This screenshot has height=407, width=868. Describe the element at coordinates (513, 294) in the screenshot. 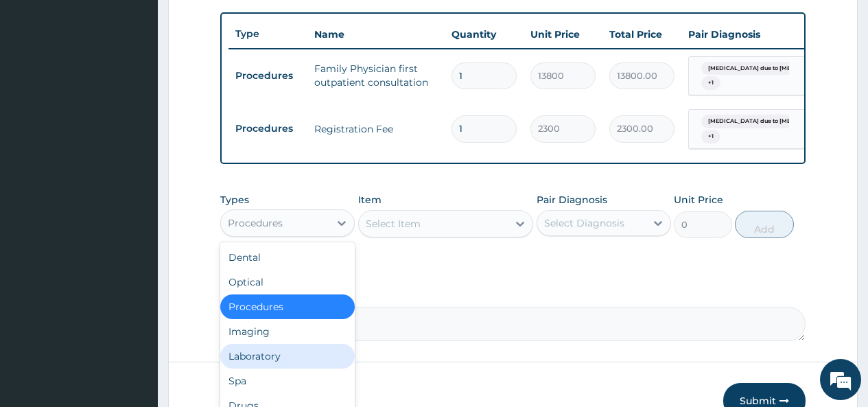

I see `label: Comment` at that location.